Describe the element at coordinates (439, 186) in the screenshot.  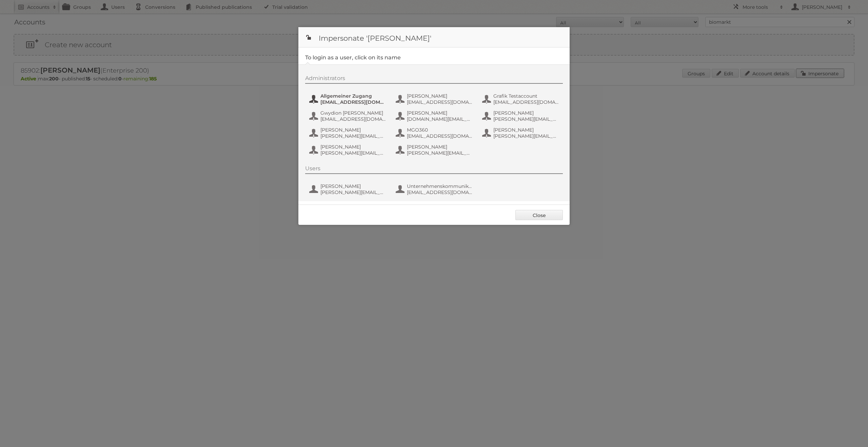
I see `span: Unternehmenskommunikation dennree` at that location.